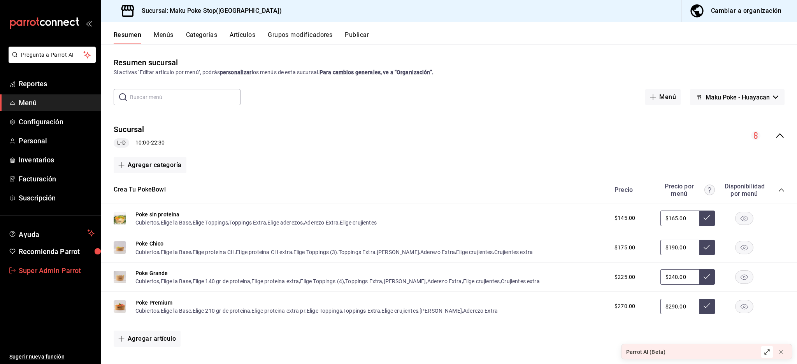 This screenshot has width=797, height=364. Describe the element at coordinates (56, 252) in the screenshot. I see `span: Recomienda Parrot` at that location.